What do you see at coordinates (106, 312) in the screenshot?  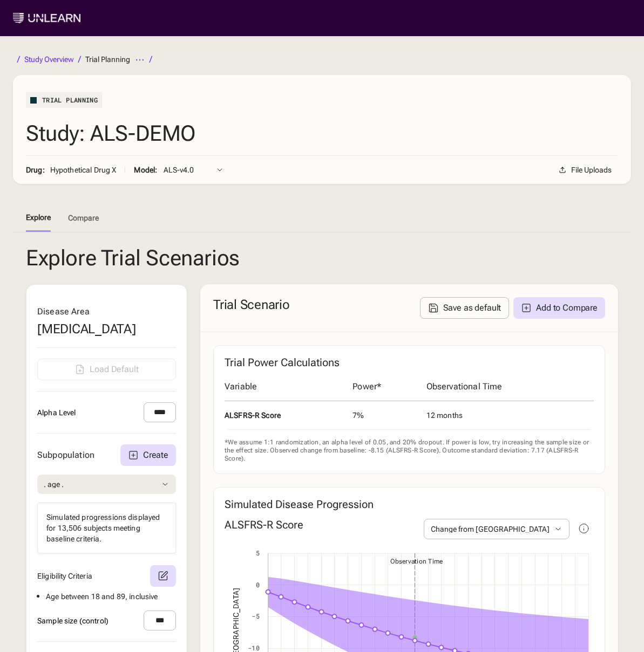 I see `div: Disease Area` at bounding box center [106, 312].